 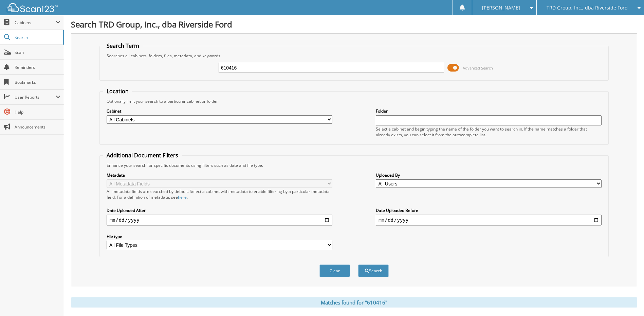 What do you see at coordinates (219, 175) in the screenshot?
I see `label: Metadata` at bounding box center [219, 175].